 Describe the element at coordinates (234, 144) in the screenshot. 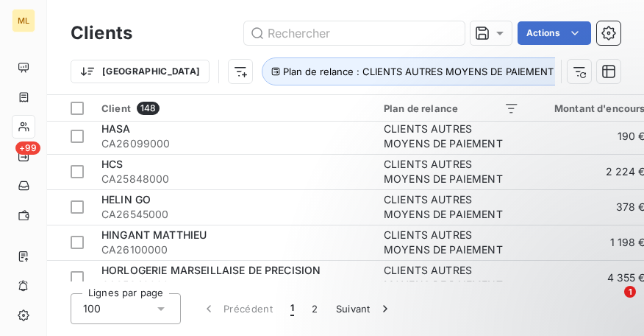

I see `span: CA26099000` at that location.